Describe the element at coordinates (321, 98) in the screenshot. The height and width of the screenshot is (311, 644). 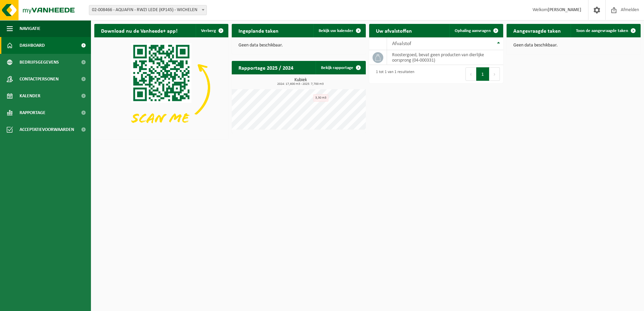
I see `div: 3,30 m3` at that location.